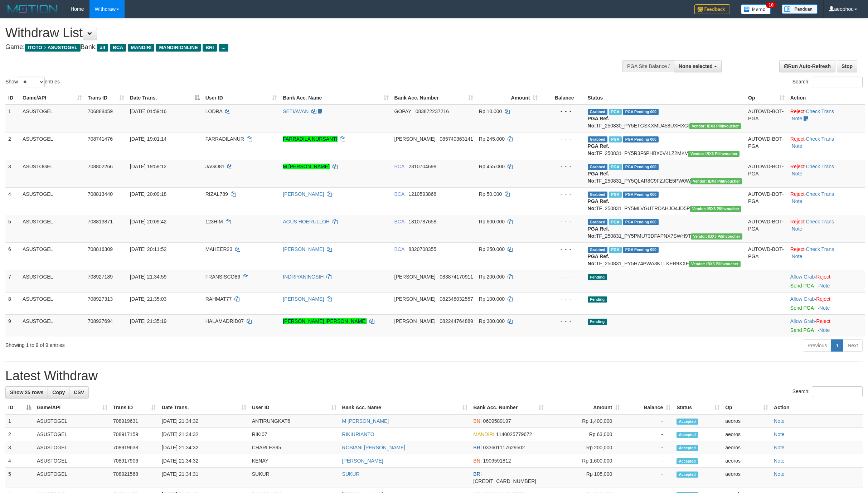  Describe the element at coordinates (181, 344) in the screenshot. I see `div: Showing 1 to 9 of 9 entries` at that location.